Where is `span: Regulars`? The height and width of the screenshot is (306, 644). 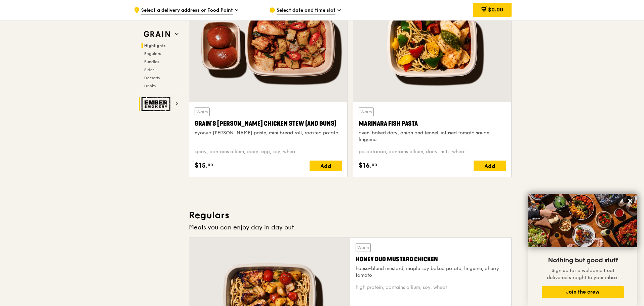 span: Regulars is located at coordinates (152, 54).